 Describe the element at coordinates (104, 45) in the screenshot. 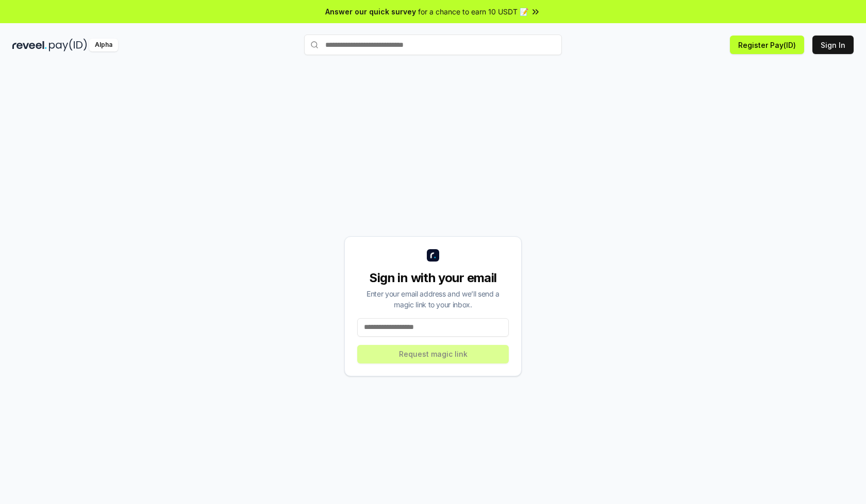

I see `div: Alpha` at that location.